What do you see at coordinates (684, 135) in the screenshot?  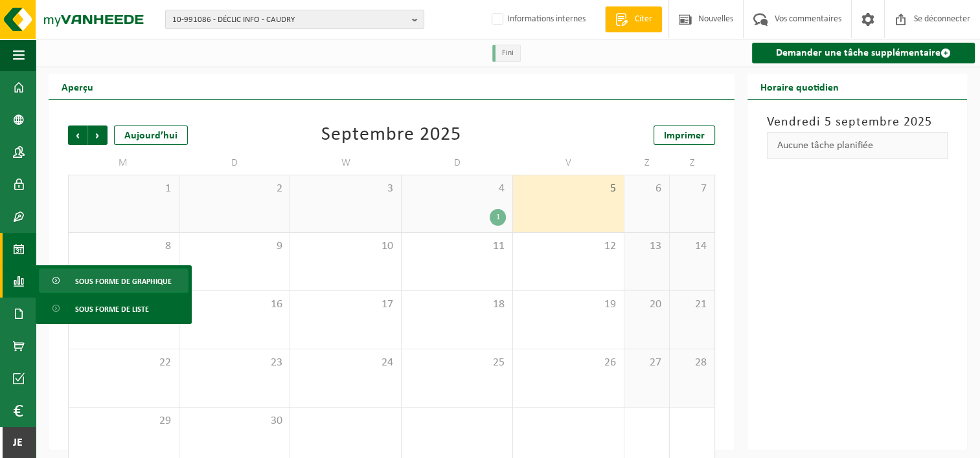 I see `a: Imprimer` at bounding box center [684, 135].